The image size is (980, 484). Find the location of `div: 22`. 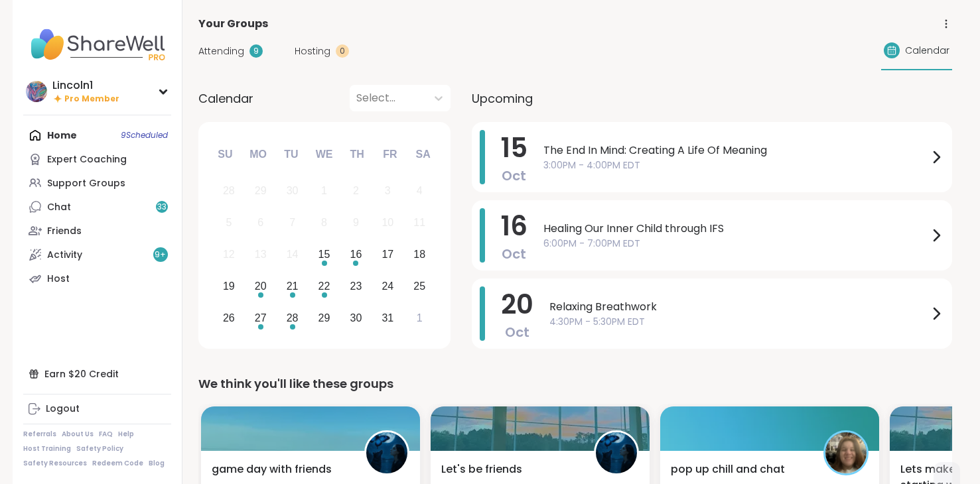

div: 22 is located at coordinates (324, 286).